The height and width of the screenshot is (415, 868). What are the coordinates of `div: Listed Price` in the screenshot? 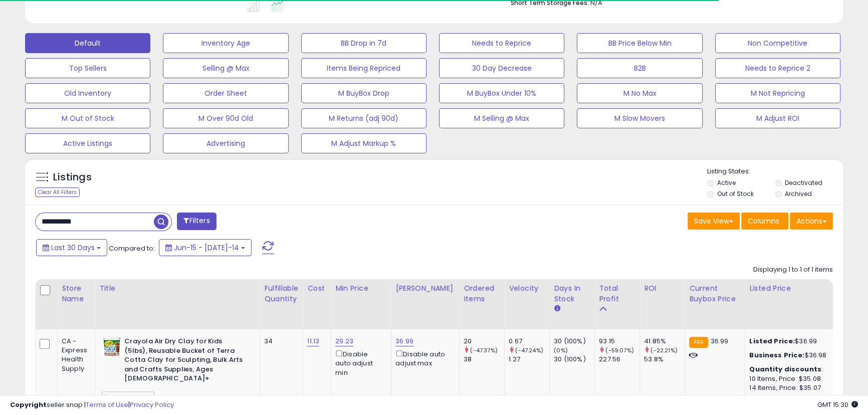 It's located at (792, 288).